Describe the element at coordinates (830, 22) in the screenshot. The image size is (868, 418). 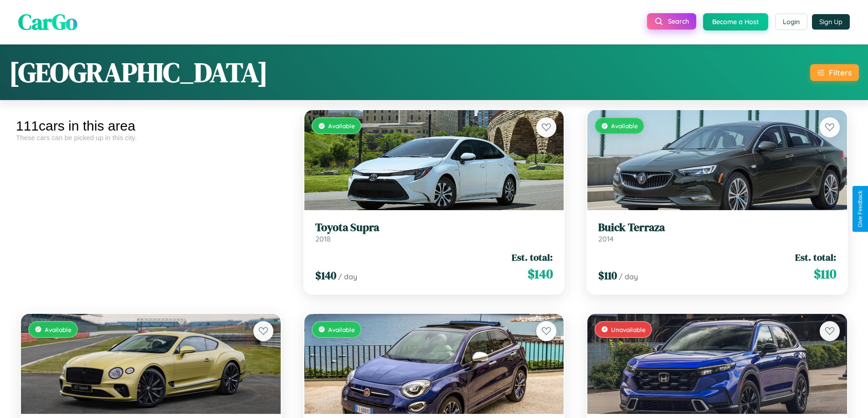
I see `button: Sign Up` at that location.